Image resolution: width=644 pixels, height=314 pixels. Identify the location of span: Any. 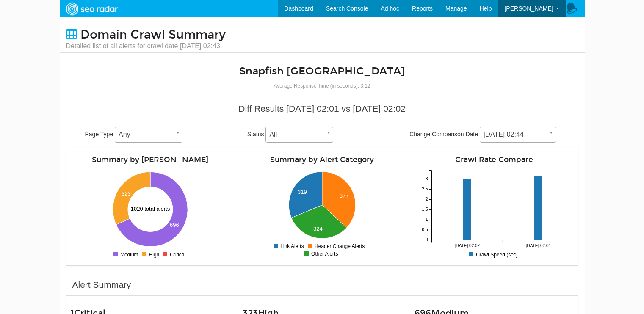
(149, 135).